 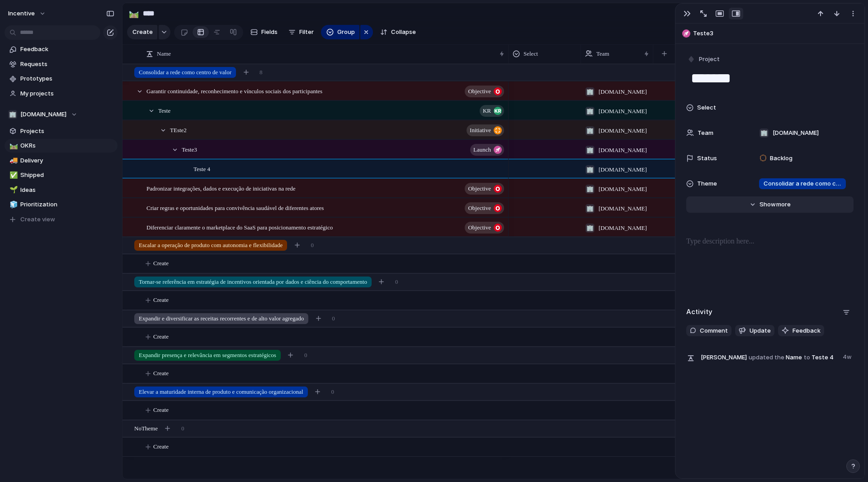 What do you see at coordinates (21, 13) in the screenshot?
I see `span: Incentive` at bounding box center [21, 13].